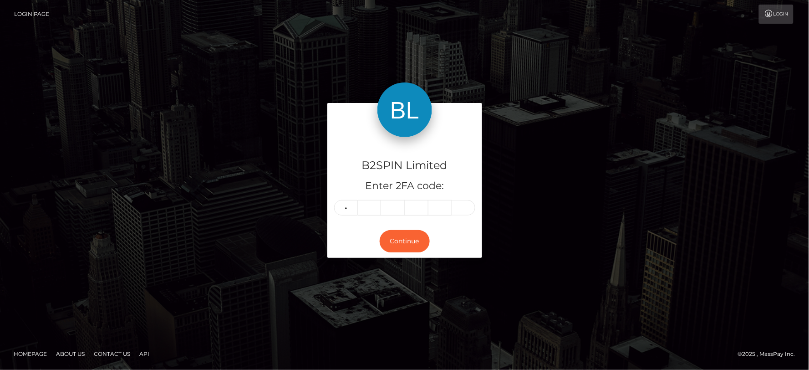 This screenshot has height=370, width=809. Describe the element at coordinates (405, 241) in the screenshot. I see `button: Continue` at that location.